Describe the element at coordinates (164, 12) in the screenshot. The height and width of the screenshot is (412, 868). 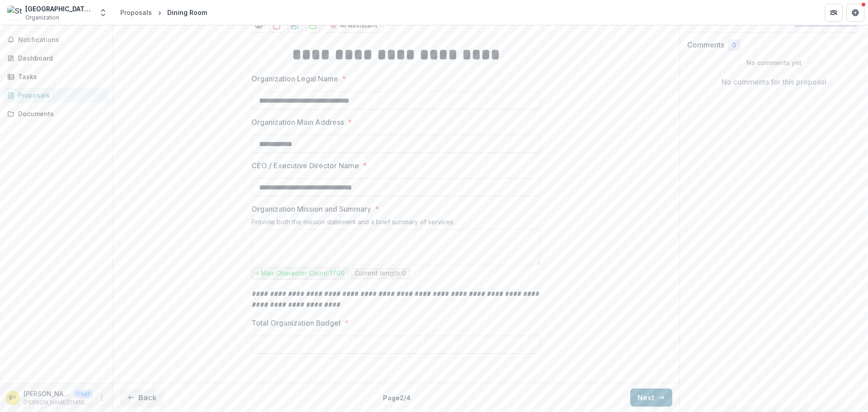
I see `nav: breadcrumb` at that location.